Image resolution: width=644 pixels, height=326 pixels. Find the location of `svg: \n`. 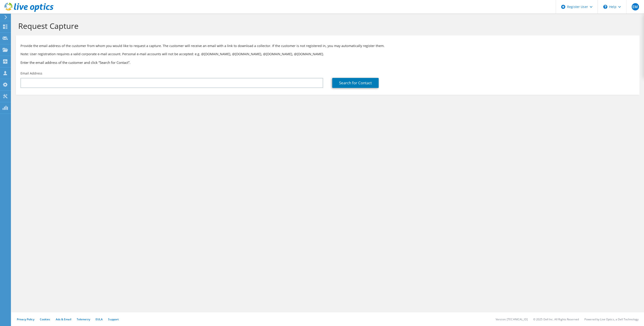

svg: \n is located at coordinates (605, 7).